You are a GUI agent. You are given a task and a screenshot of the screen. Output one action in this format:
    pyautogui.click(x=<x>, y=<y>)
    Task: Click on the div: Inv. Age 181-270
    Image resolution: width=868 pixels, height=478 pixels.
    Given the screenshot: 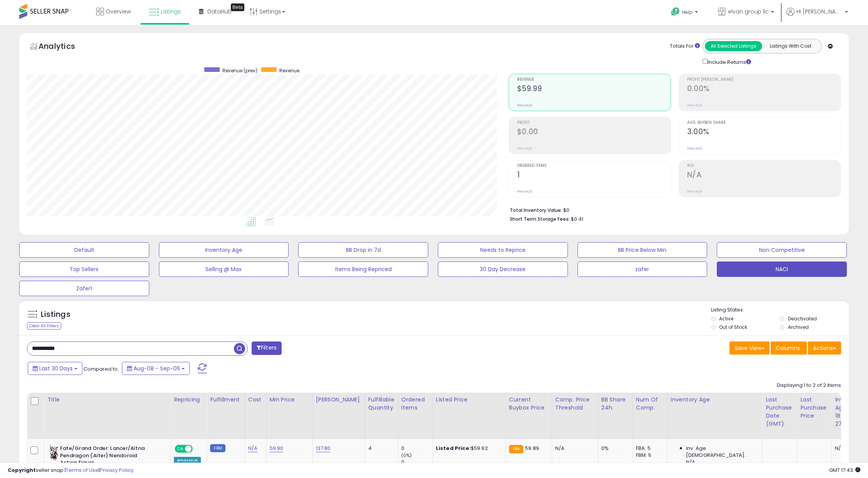 What is the action you would take?
    pyautogui.click(x=845, y=412)
    